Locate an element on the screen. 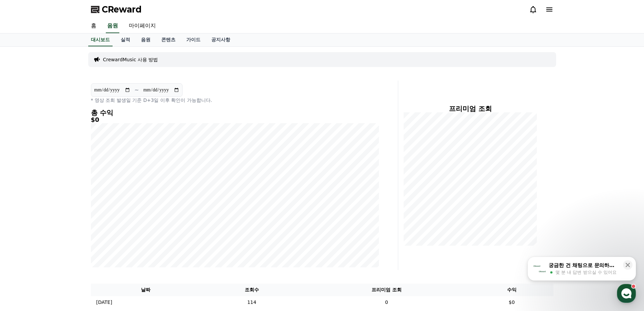  a: 실적 is located at coordinates (125, 40).